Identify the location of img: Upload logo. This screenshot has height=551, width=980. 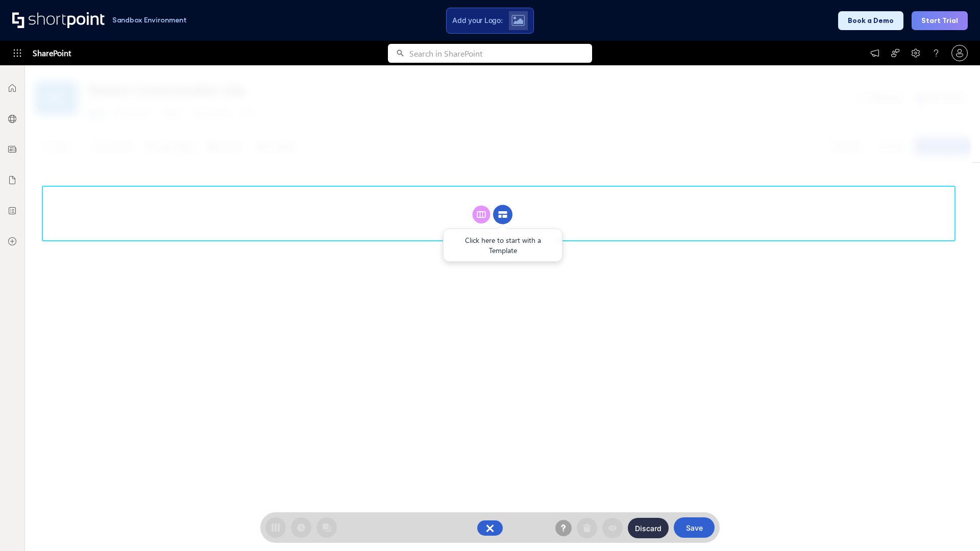
(518, 21).